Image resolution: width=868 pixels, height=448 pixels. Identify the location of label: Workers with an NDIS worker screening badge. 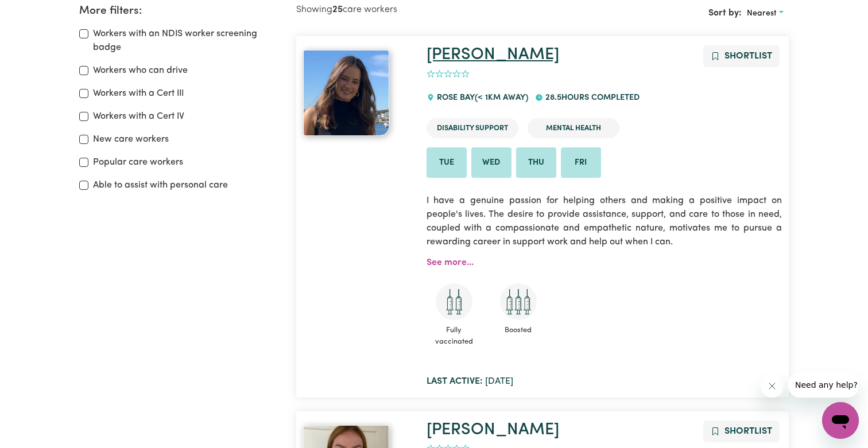
(188, 41).